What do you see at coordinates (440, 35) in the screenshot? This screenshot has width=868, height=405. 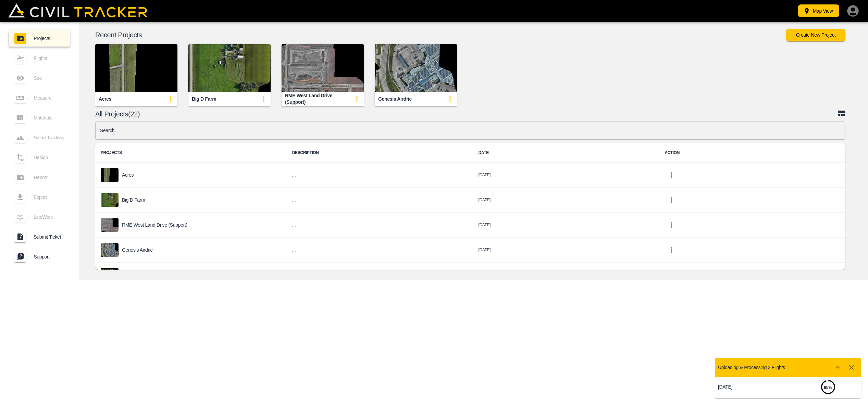 I see `p: Recent Projects` at bounding box center [440, 35].